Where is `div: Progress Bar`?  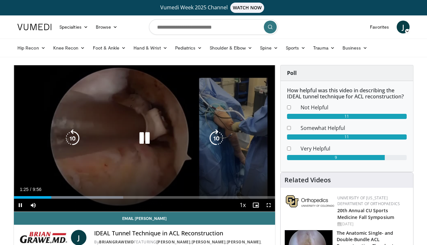 div: Progress Bar is located at coordinates (144, 198).